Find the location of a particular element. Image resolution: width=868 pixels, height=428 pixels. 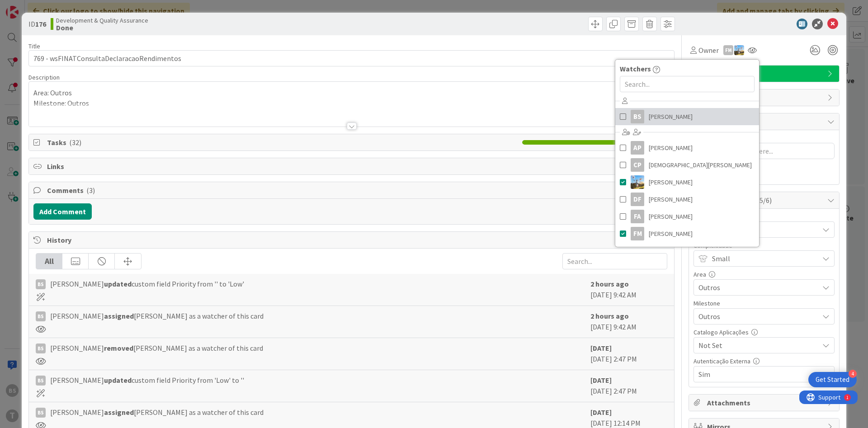

div: CP is located at coordinates (637, 165).